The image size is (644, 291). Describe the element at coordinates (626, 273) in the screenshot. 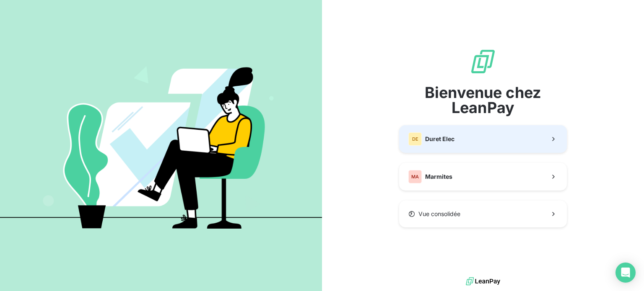

I see `div: Open Intercom Messenger` at that location.